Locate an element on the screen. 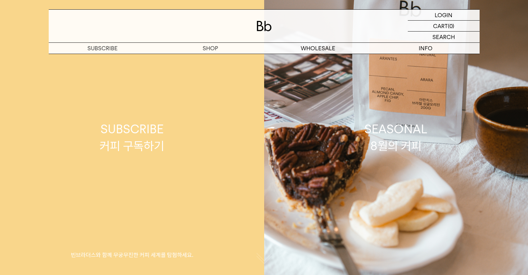 The image size is (528, 275). p: (0) is located at coordinates (450, 26).